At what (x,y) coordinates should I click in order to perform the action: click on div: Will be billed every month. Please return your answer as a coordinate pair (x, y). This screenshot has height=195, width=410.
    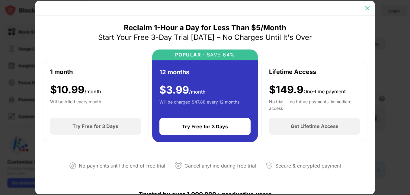
    Looking at the image, I should click on (75, 104).